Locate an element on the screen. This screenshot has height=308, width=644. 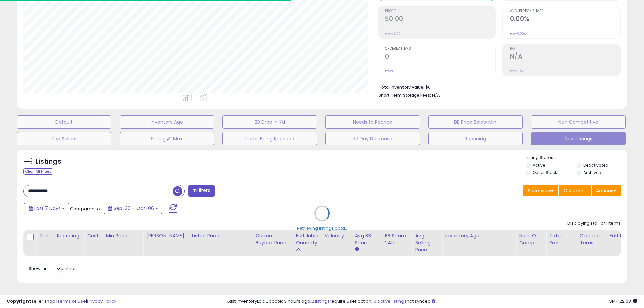
small: Prev: $0.00 is located at coordinates (393, 34).